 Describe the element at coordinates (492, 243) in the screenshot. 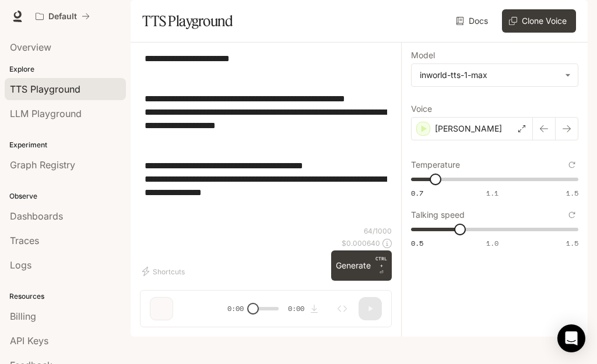

I see `span: 1.0` at that location.